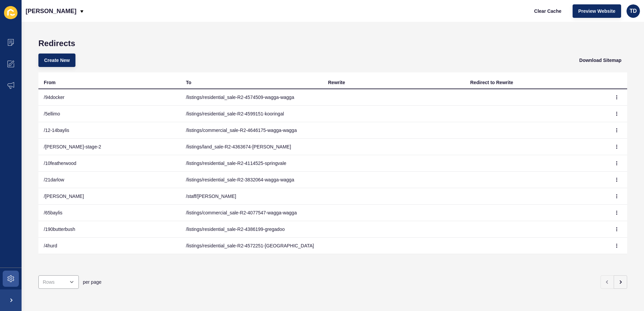 This screenshot has width=644, height=311. I want to click on span: Clear Cache, so click(548, 11).